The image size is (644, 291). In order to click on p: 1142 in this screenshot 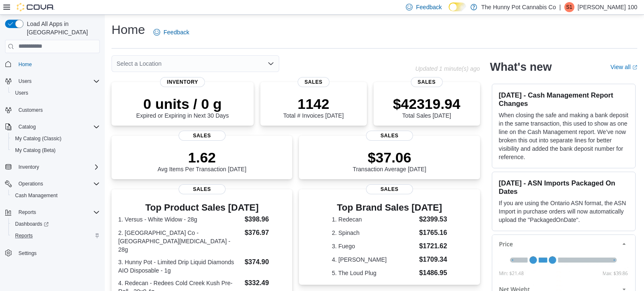, I will do `click(313, 104)`.